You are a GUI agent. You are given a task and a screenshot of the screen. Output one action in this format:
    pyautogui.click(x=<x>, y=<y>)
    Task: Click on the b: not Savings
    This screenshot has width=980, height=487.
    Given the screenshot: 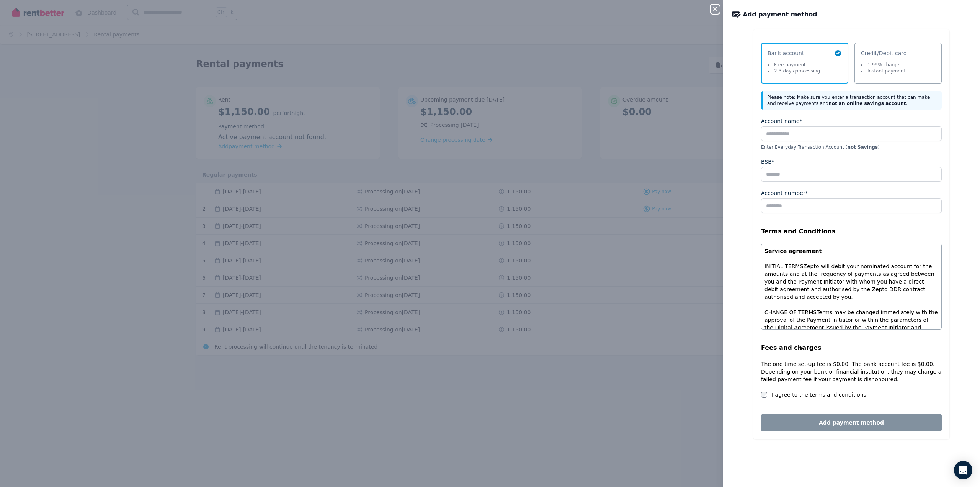 What is the action you would take?
    pyautogui.click(x=863, y=147)
    